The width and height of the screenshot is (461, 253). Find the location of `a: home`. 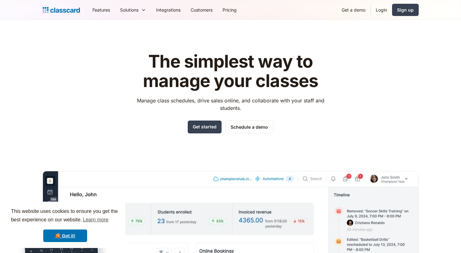

a: home is located at coordinates (61, 10).